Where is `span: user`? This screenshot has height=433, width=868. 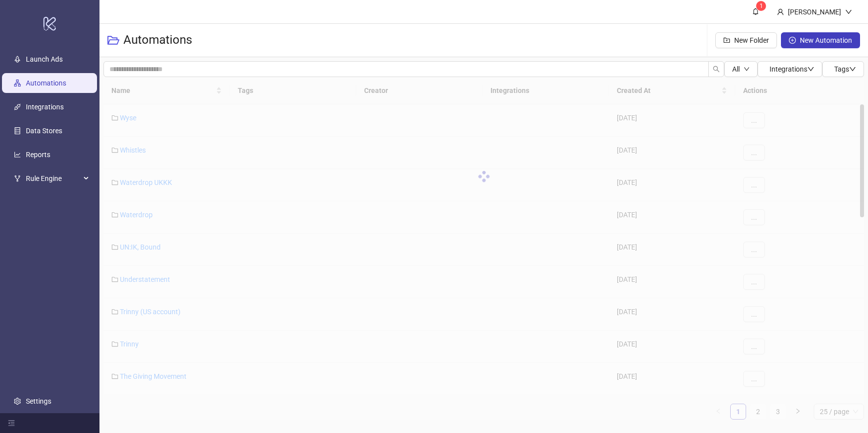 span: user is located at coordinates (780, 12).